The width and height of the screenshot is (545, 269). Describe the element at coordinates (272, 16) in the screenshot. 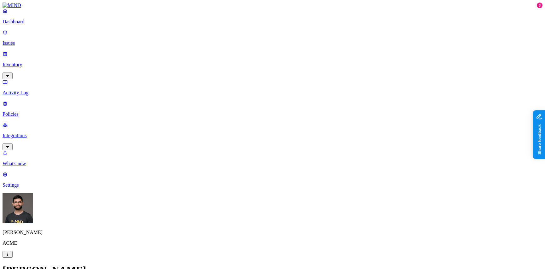

I see `a: Dashboard` at that location.